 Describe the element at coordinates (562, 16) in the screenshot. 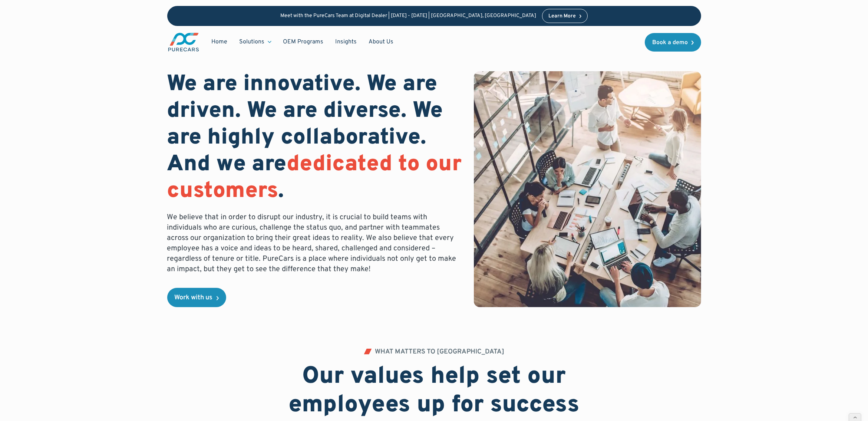

I see `div: Learn More` at that location.